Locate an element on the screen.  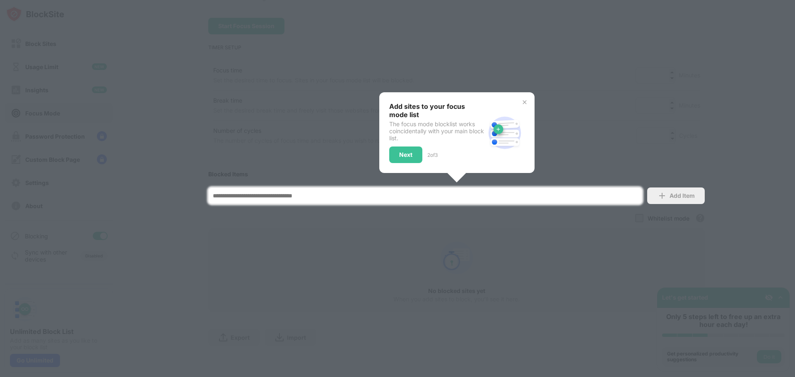
img: block-site.svg is located at coordinates (505, 133).